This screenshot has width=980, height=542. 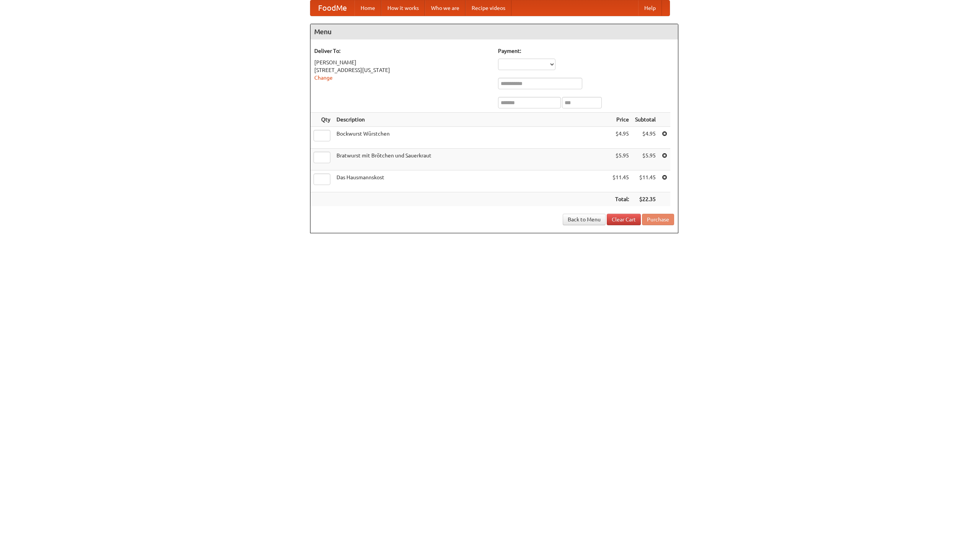 What do you see at coordinates (494, 31) in the screenshot?
I see `h4: Menu` at bounding box center [494, 31].